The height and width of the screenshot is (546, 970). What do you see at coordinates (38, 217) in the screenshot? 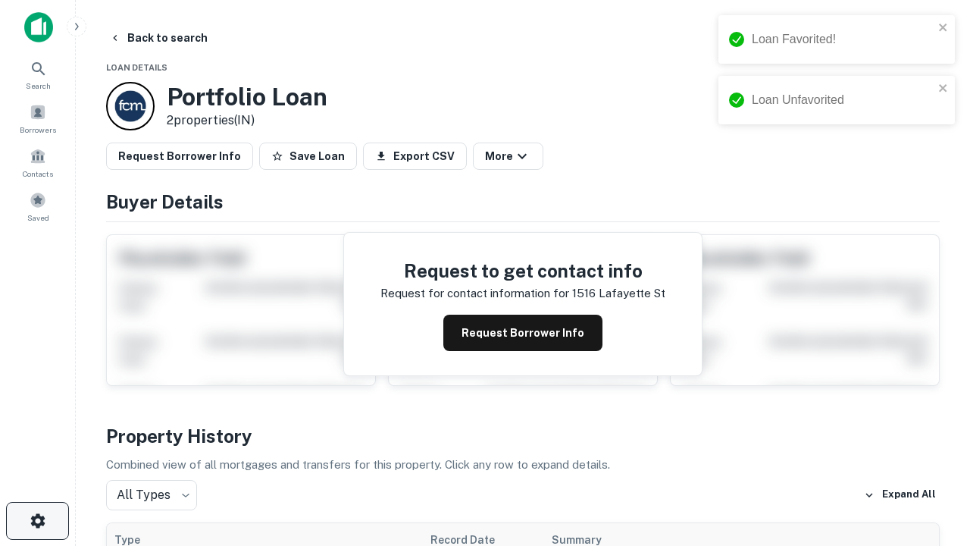
I see `span: Saved` at bounding box center [38, 217].